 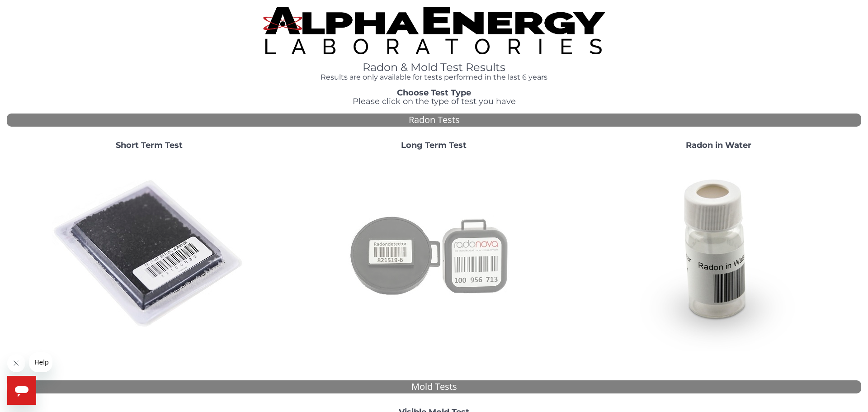 I want to click on h4: Results are only available for tests performed in the last 6 years, so click(x=434, y=78).